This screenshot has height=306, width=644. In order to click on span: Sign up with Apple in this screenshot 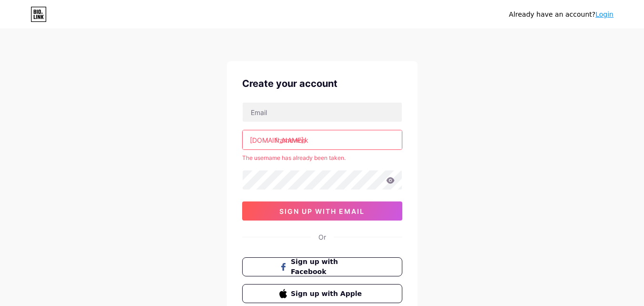, I will do `click(328, 293)`.